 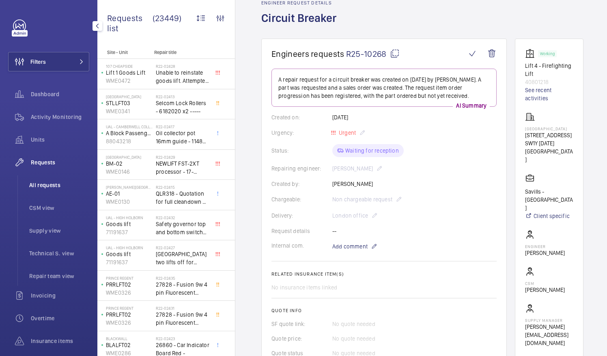 What do you see at coordinates (182, 308) in the screenshot?
I see `h2: R22-02431` at bounding box center [182, 308].